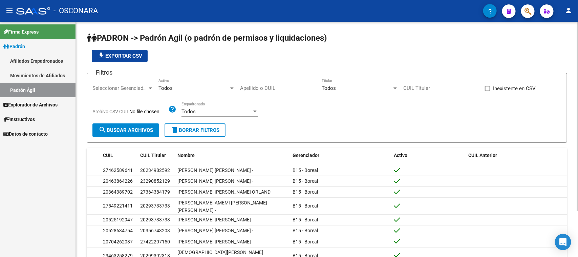 This screenshot has width=578, height=257. What do you see at coordinates (119, 56) in the screenshot?
I see `span: Exportar CSV` at bounding box center [119, 56].